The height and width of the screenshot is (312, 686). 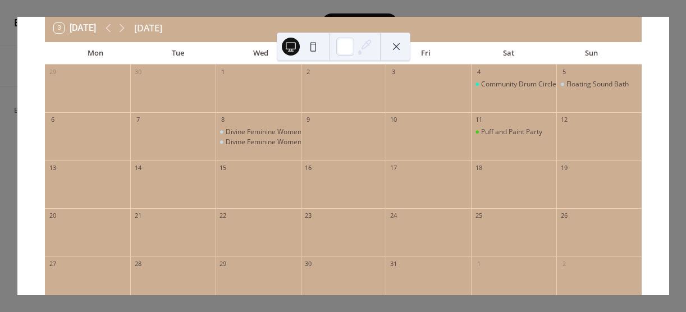 What do you see at coordinates (138, 263) in the screenshot?
I see `div: 28` at bounding box center [138, 263].